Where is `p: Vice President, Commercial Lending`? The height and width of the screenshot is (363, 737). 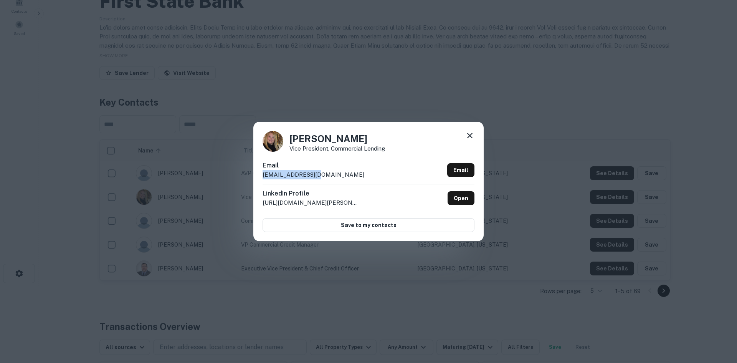
p: Vice President, Commercial Lending is located at coordinates (337, 148).